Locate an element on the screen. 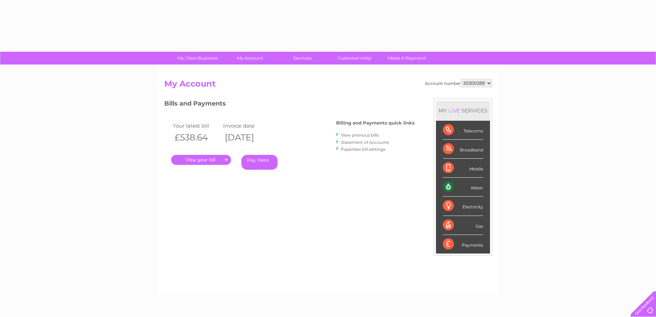 The image size is (656, 317). h3: Bills and Payments is located at coordinates (289, 104).